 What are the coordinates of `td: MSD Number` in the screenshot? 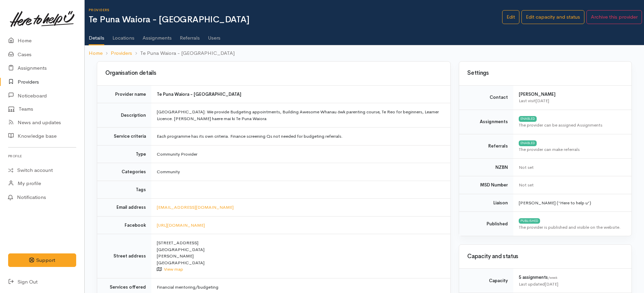 It's located at (486, 185).